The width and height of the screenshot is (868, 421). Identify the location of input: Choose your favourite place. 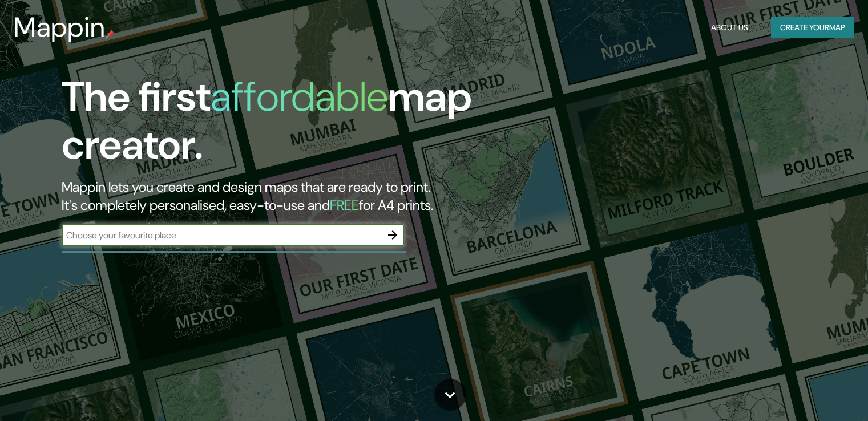
(222, 235).